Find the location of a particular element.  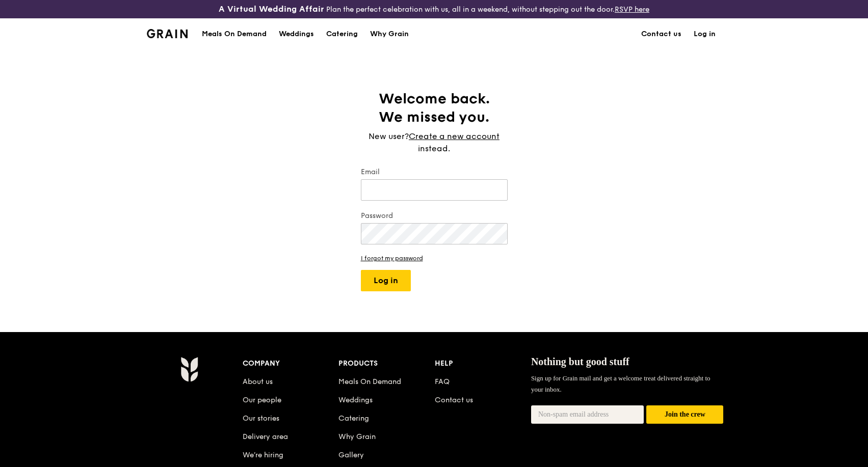

label: Password is located at coordinates (434, 216).